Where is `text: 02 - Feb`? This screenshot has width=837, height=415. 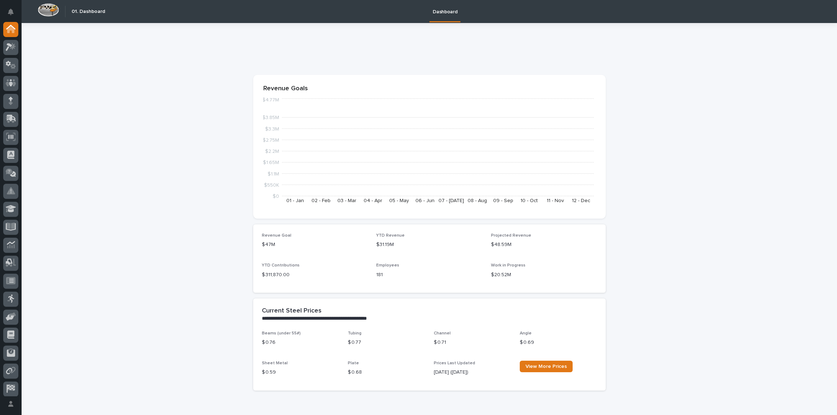
text: 02 - Feb is located at coordinates (321, 201).